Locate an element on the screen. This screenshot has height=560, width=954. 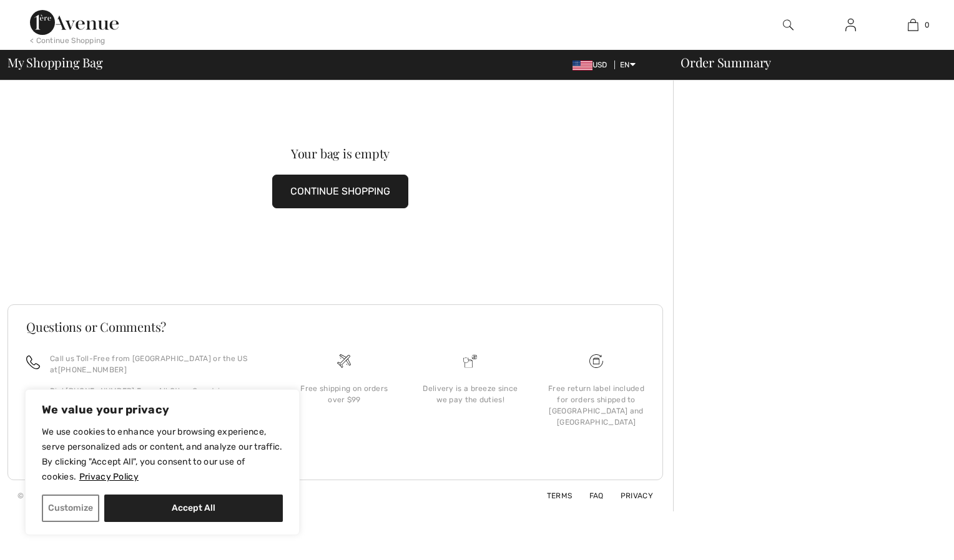
div: We value your privacy is located at coordinates (162, 463).